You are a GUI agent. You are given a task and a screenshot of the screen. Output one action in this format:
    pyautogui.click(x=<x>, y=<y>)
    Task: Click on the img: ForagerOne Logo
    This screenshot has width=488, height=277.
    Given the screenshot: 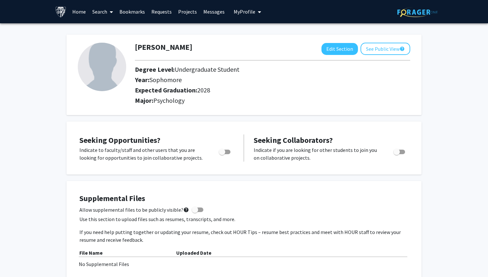 What is the action you would take?
    pyautogui.click(x=417, y=12)
    